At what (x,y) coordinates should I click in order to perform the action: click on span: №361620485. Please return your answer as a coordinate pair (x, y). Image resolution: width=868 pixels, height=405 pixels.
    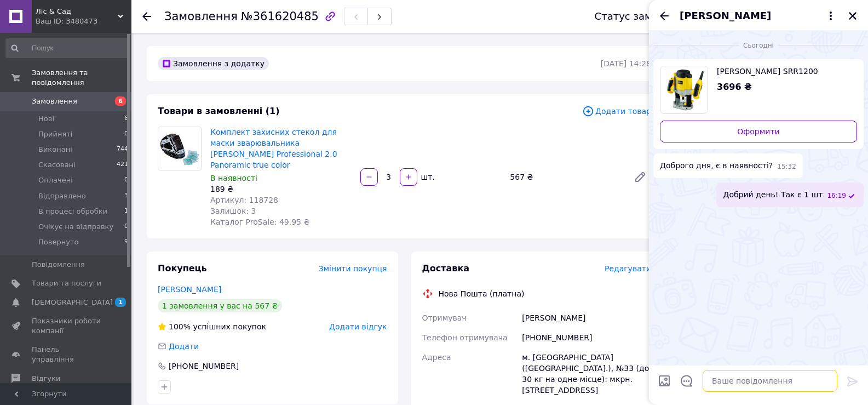
    Looking at the image, I should click on (280, 16).